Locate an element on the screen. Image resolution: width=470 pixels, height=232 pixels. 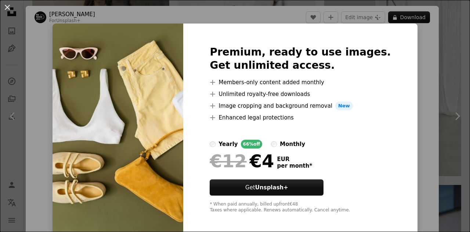
span: EUR is located at coordinates (294, 159).